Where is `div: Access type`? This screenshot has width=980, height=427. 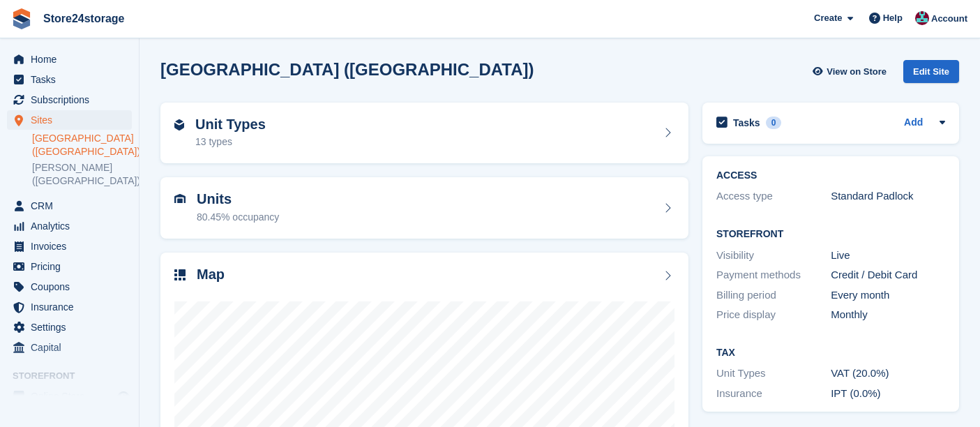
div: Access type is located at coordinates (774, 196).